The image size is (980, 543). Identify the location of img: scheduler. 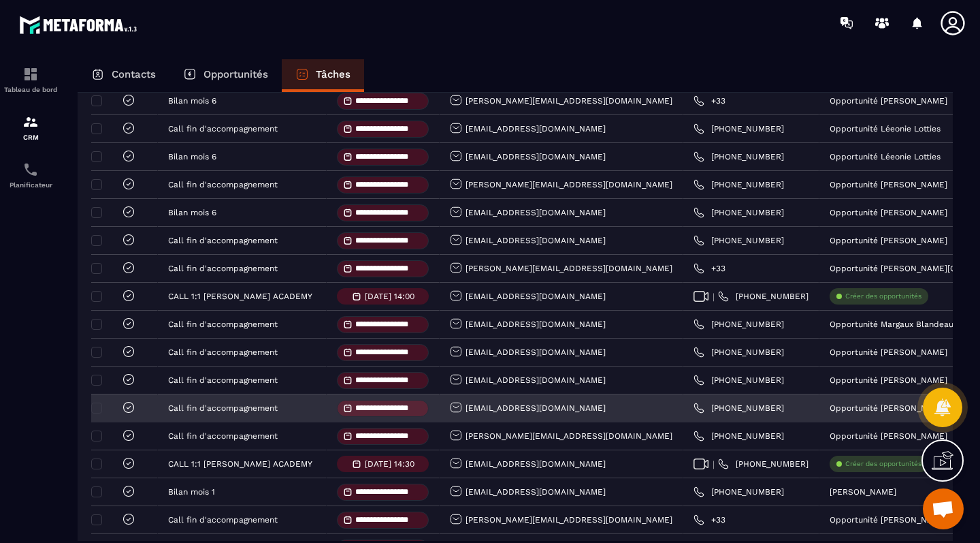
(30, 170).